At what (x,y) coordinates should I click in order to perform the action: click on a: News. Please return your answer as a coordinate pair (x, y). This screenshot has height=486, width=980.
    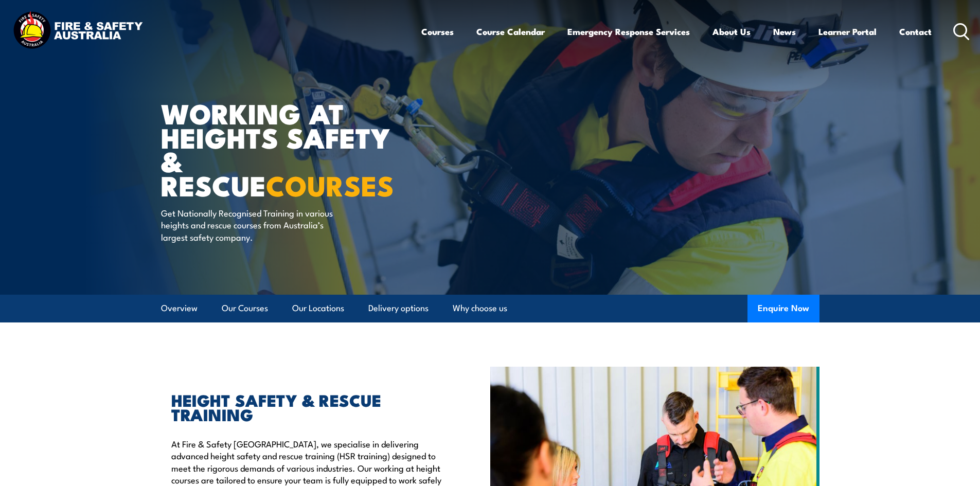
    Looking at the image, I should click on (784, 32).